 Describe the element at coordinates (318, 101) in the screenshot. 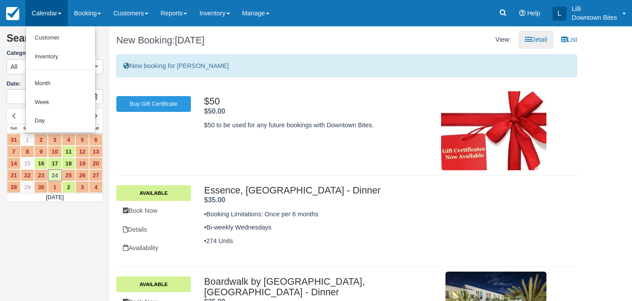

I see `h2: $50` at that location.